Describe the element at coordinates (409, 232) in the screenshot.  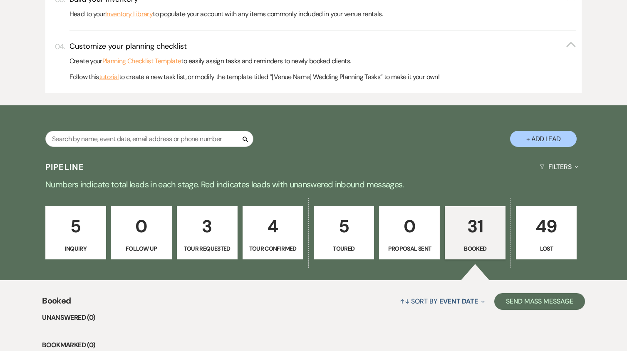
I see `a: 0Proposal Sent` at that location.